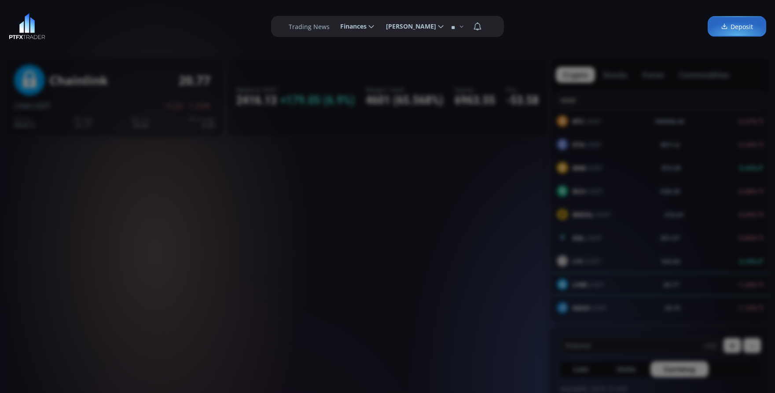 The width and height of the screenshot is (775, 393). Describe the element at coordinates (737, 26) in the screenshot. I see `a: Deposit` at that location.